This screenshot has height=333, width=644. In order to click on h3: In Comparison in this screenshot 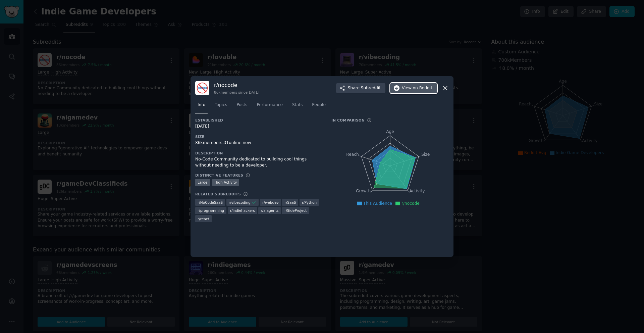, I will do `click(348, 120)`.